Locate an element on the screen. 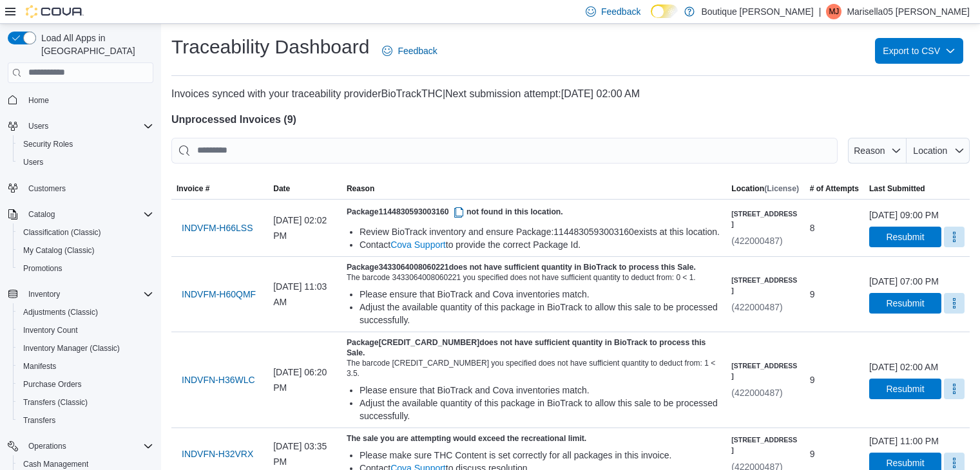 The width and height of the screenshot is (980, 470). a: Customers is located at coordinates (47, 189).